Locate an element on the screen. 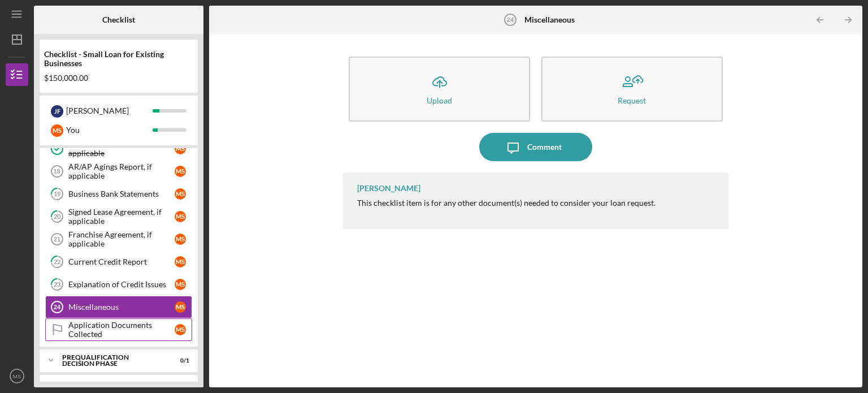 This screenshot has width=868, height=393. div: Application Documents Collected is located at coordinates (122, 329).